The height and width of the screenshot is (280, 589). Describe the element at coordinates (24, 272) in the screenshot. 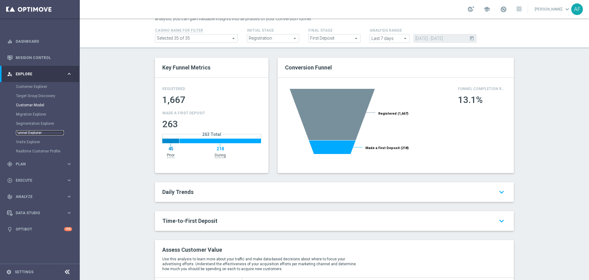

I see `a: Settings` at that location.